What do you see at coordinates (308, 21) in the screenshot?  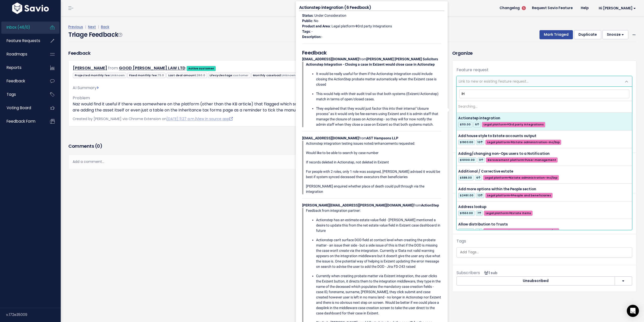 I see `strong: Public` at bounding box center [308, 21].